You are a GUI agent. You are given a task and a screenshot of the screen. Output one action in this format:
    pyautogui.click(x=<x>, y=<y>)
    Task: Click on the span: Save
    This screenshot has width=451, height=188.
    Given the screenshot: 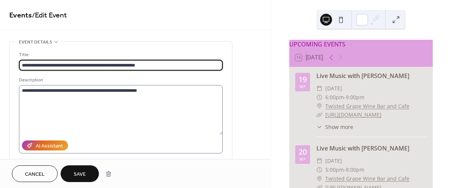 What is the action you would take?
    pyautogui.click(x=80, y=174)
    